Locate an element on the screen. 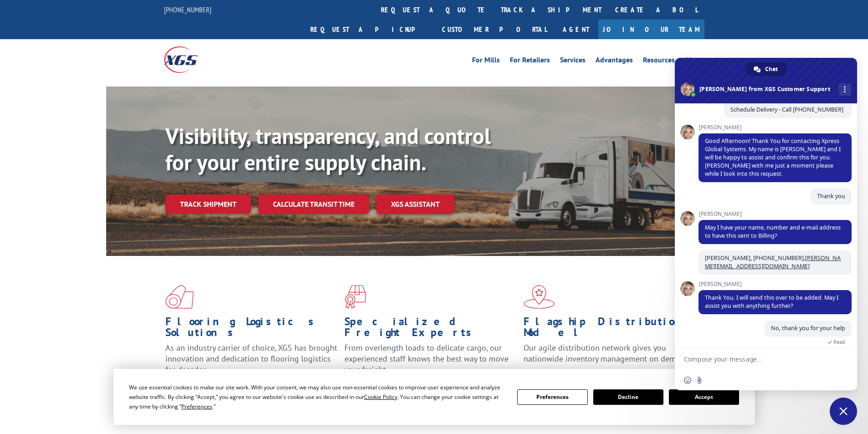 Image resolution: width=868 pixels, height=434 pixels. div: We use essential cookies to make our site work. With your consent, we may also use non-essential ... is located at coordinates (317, 396).